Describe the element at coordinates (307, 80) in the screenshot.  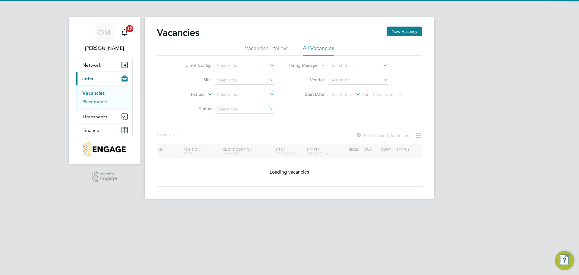
I see `label: Vendor` at that location.